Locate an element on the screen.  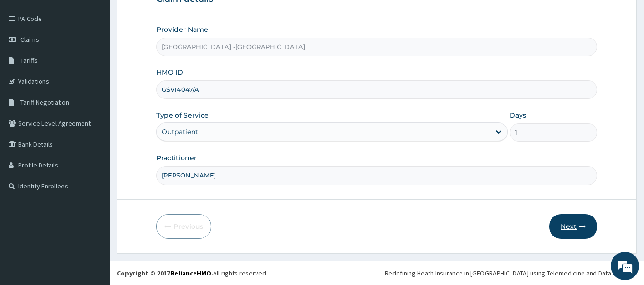
span: Tariff Negotiation is located at coordinates (45, 102).